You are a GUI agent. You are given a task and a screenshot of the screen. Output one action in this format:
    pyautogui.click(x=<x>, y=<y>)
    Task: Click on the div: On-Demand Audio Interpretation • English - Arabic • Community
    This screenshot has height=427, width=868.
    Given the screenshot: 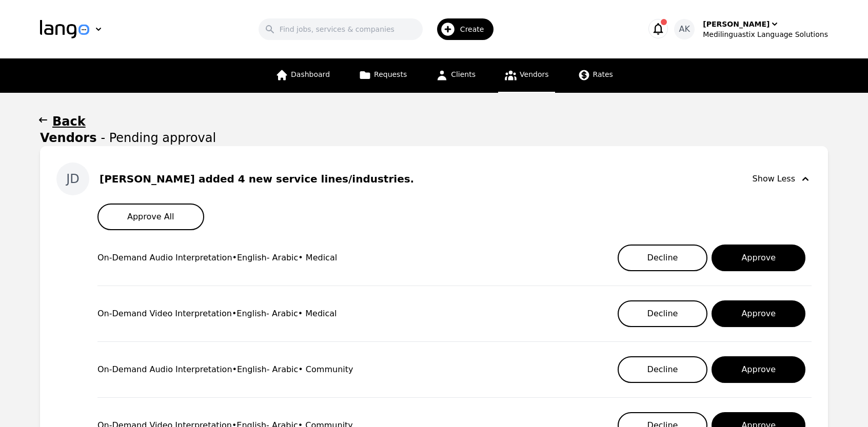 What is the action you would take?
    pyautogui.click(x=225, y=369)
    